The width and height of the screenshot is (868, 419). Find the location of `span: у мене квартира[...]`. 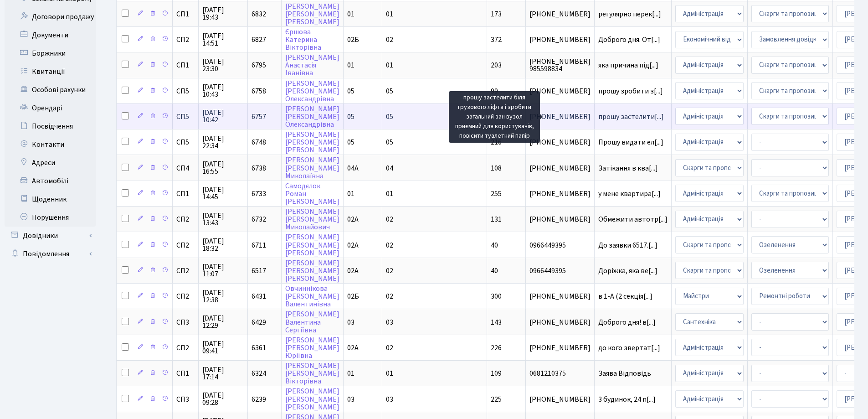

span: у мене квартира[...] is located at coordinates (629, 194).